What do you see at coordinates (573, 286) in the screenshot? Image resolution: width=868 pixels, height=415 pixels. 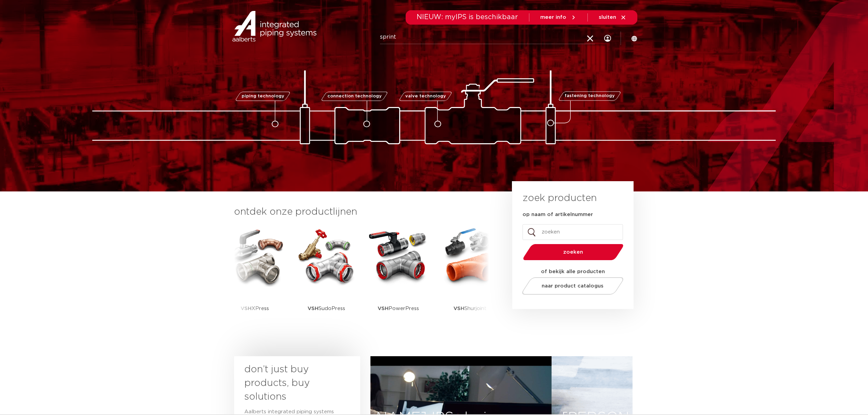 I see `span: naar product catalogus` at bounding box center [573, 286].